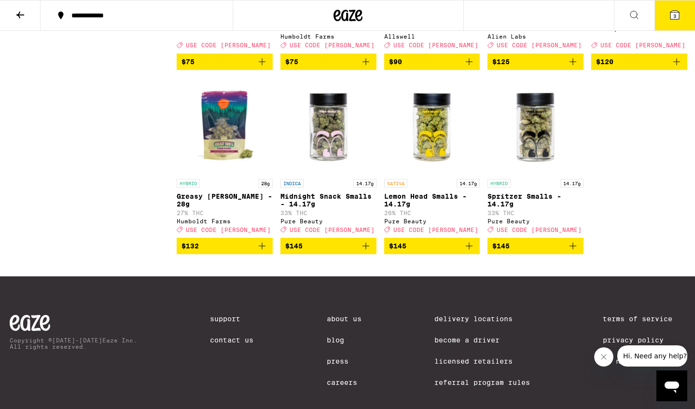 The width and height of the screenshot is (695, 409). I want to click on a: Licensed Retailers, so click(482, 362).